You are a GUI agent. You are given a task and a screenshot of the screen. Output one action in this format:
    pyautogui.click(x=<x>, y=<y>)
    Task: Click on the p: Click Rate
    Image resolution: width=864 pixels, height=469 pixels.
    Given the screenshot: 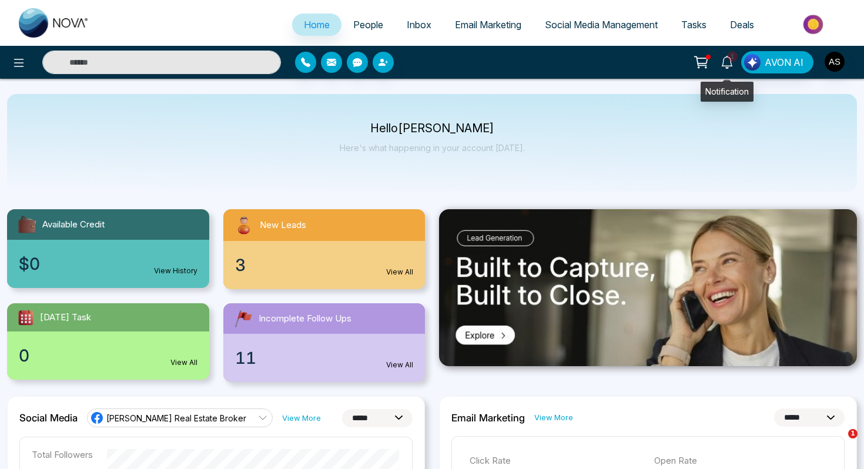 What is the action you would take?
    pyautogui.click(x=556, y=461)
    